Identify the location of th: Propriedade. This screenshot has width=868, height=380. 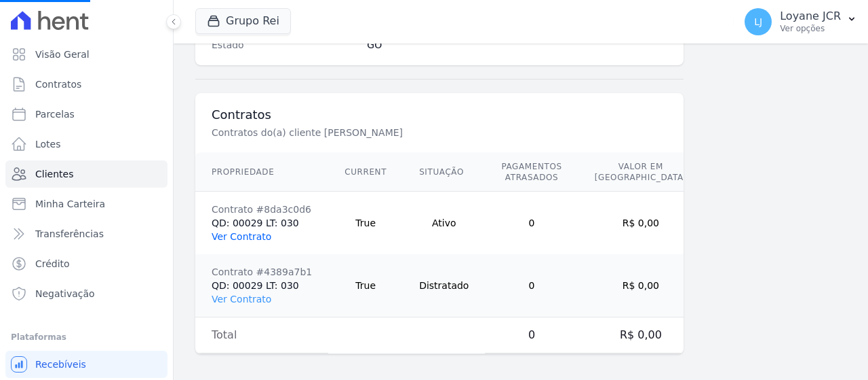
(262, 172).